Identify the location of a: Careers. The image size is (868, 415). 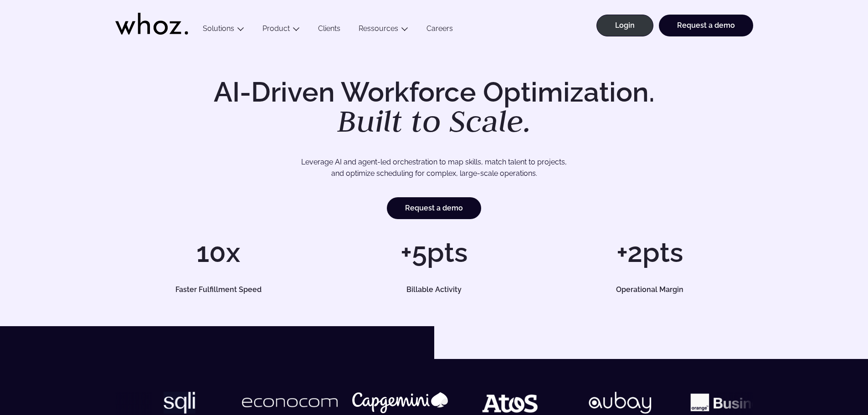
(440, 30).